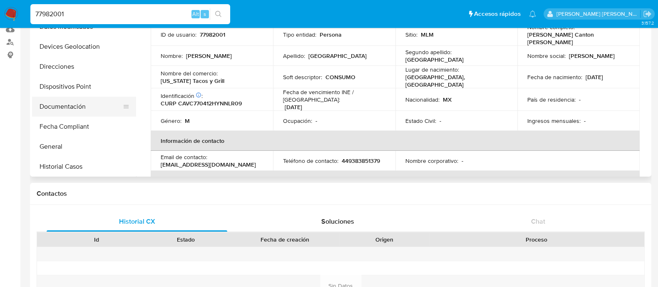  I want to click on p: MX, so click(447, 100).